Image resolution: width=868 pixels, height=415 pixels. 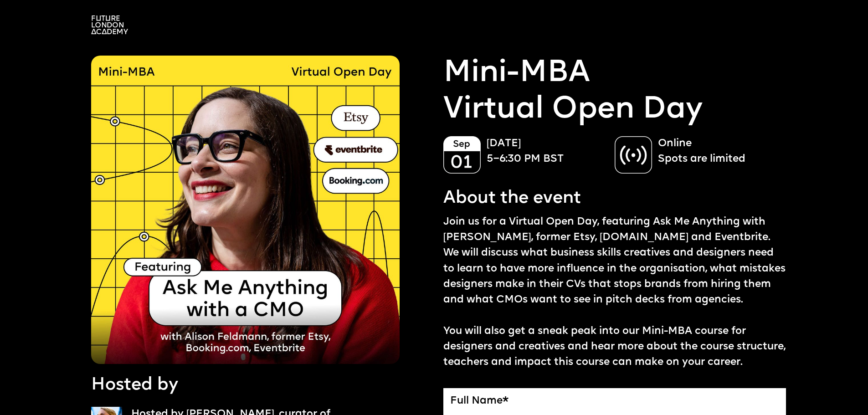 What do you see at coordinates (109, 25) in the screenshot?
I see `img: A logo saying in 3 lines: Future London Academy` at bounding box center [109, 25].